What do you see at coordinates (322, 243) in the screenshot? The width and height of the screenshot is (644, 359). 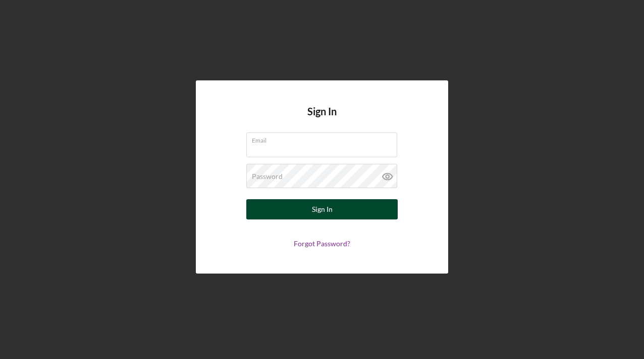 I see `a: Forgot Password?` at bounding box center [322, 243].